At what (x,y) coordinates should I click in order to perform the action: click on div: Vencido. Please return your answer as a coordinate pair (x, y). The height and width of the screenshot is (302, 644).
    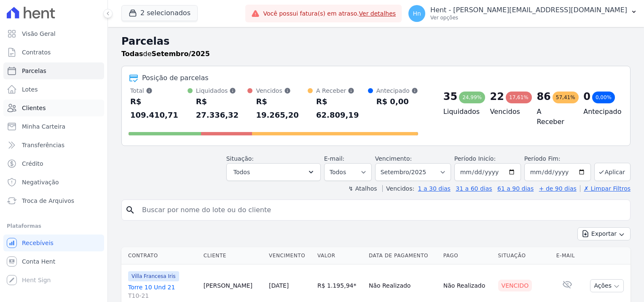
    Looking at the image, I should click on (515, 286).